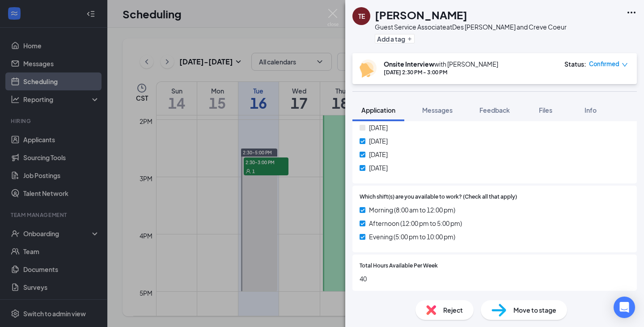  What do you see at coordinates (410, 39) in the screenshot?
I see `svg: Plus` at bounding box center [410, 39].